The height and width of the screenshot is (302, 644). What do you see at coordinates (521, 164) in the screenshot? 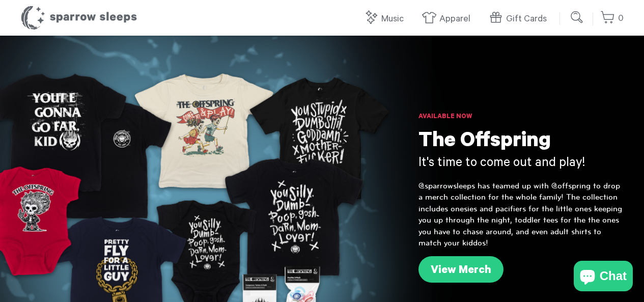
I see `h3: It's time to come out and play!` at bounding box center [521, 164].